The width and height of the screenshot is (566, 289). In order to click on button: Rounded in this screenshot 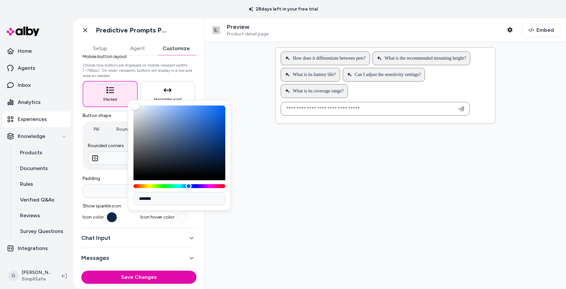, I will do `click(126, 129)`.